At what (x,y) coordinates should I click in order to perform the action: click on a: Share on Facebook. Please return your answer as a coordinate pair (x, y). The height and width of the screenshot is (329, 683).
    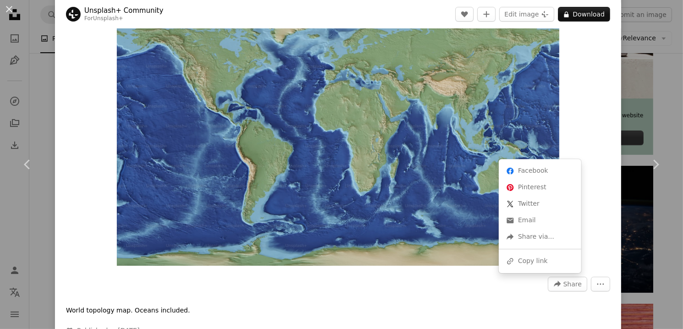
    Looking at the image, I should click on (540, 171).